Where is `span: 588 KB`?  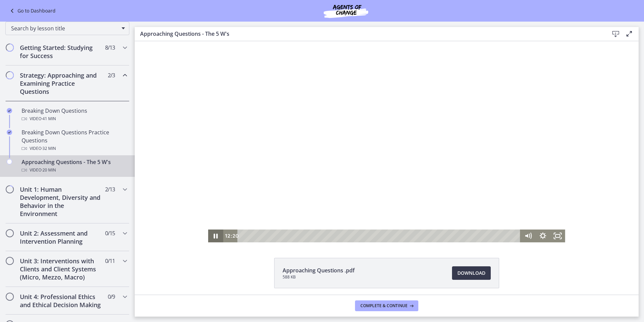
span: 588 KB is located at coordinates (319, 277).